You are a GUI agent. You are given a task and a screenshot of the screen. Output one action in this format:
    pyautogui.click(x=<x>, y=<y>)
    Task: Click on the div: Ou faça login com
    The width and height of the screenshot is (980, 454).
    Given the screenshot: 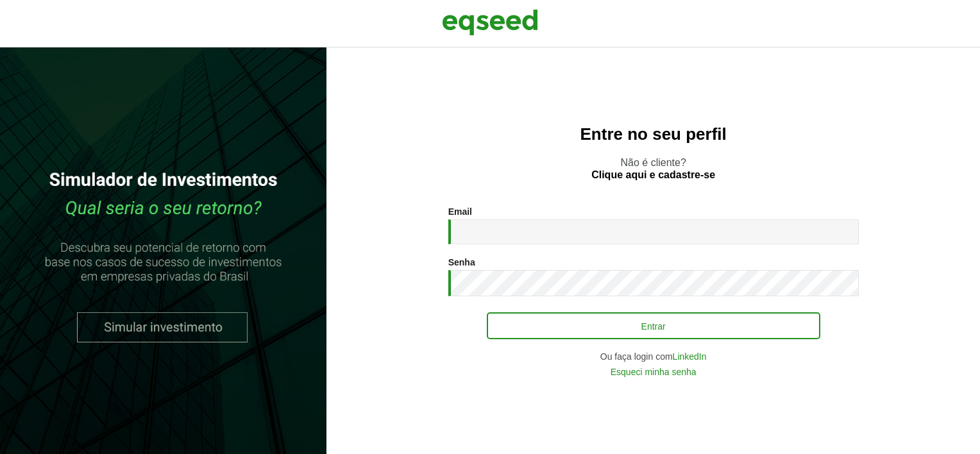 What is the action you would take?
    pyautogui.click(x=654, y=357)
    